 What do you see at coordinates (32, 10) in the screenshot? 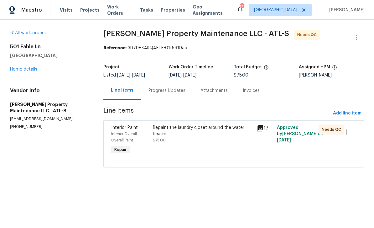
I see `span: Maestro` at bounding box center [32, 10].